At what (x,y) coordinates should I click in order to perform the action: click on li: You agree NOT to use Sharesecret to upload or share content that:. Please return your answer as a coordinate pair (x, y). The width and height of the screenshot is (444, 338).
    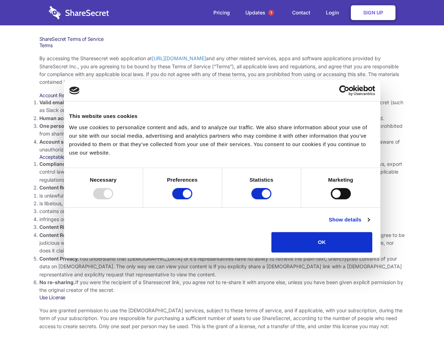
    Looking at the image, I should click on (222, 203).